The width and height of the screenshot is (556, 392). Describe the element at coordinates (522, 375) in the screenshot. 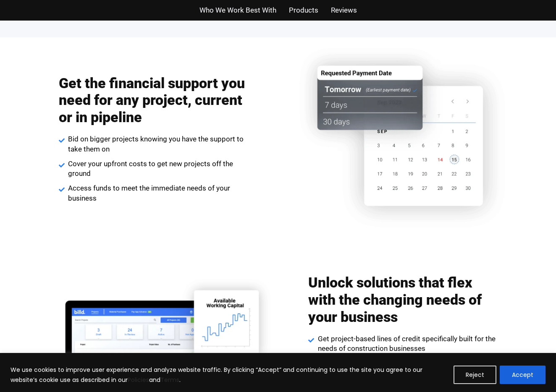

I see `button: Accept` at that location.